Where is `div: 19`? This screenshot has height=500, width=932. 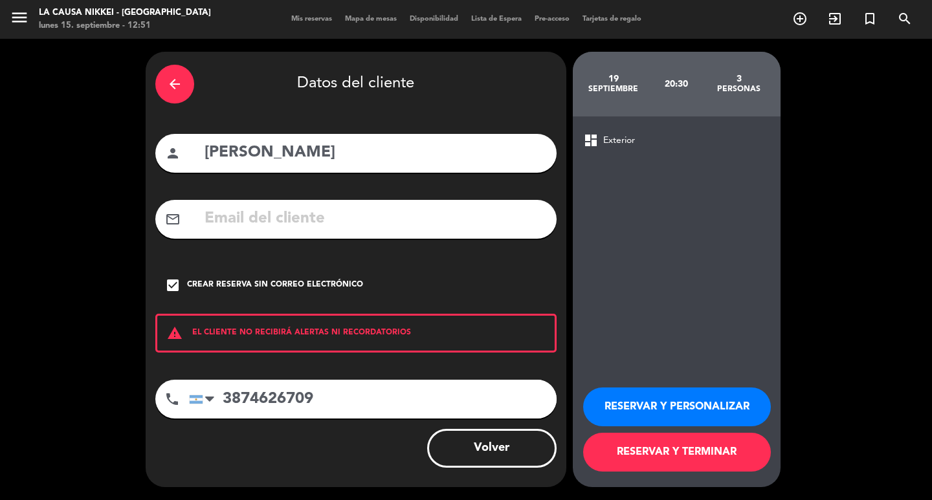
div: 19 is located at coordinates (613, 79).